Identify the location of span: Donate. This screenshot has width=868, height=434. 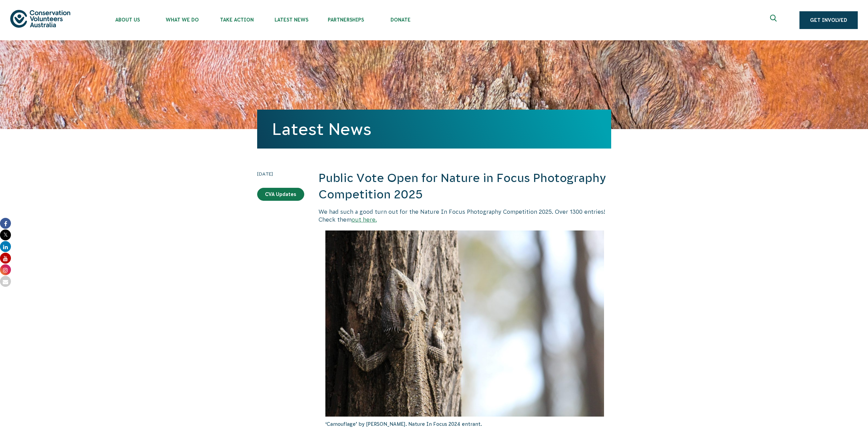
(400, 20).